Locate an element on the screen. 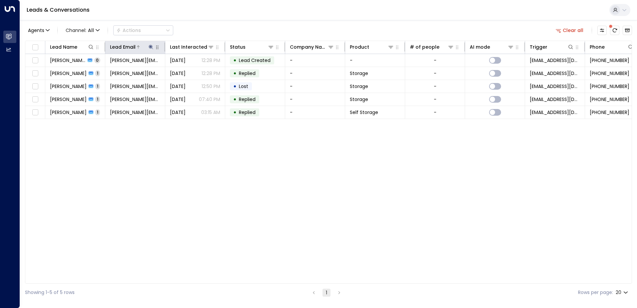 Image resolution: width=637 pixels, height=308 pixels. p: 12:50 PM is located at coordinates (211, 86).